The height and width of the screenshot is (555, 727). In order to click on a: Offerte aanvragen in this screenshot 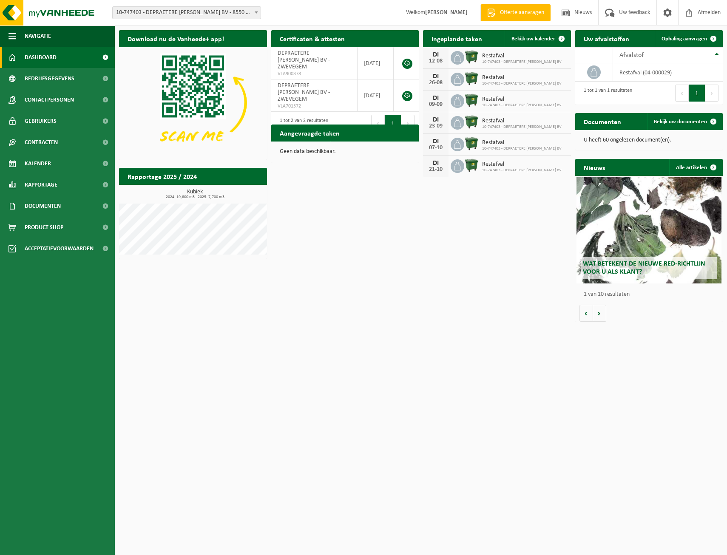, I will do `click(515, 13)`.